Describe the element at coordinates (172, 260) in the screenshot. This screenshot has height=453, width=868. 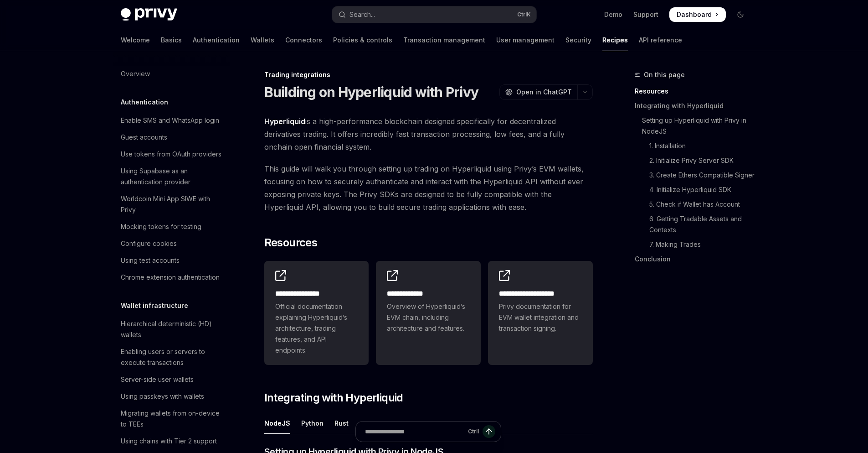
I see `a: Using test accounts` at that location.